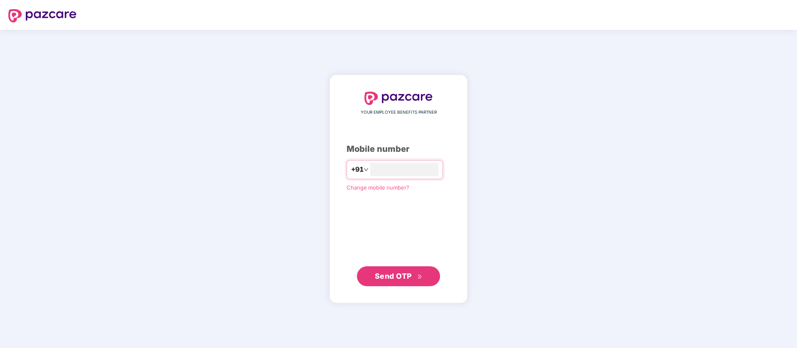 The width and height of the screenshot is (797, 348). Describe the element at coordinates (378, 188) in the screenshot. I see `a: Change mobile number?` at that location.